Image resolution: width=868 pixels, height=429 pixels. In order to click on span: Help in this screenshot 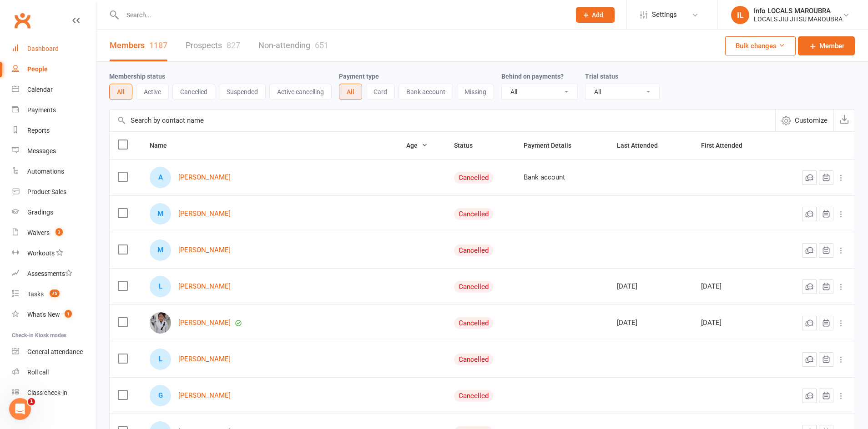, I will do `click(151, 310)`.